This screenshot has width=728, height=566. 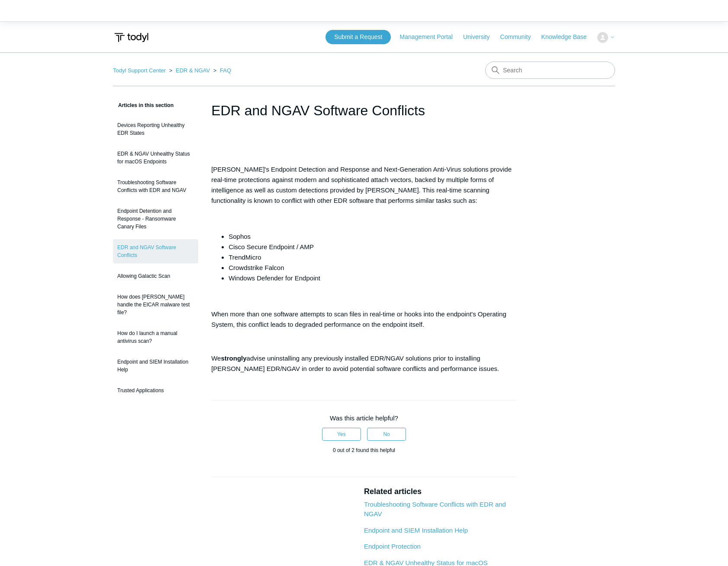 What do you see at coordinates (193, 70) in the screenshot?
I see `a: EDR & NGAV` at bounding box center [193, 70].